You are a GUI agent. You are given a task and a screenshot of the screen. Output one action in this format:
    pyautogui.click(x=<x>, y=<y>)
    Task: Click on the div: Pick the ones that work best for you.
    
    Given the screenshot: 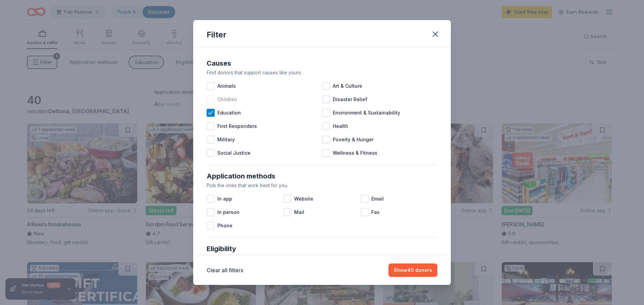 What is the action you would take?
    pyautogui.click(x=322, y=185)
    